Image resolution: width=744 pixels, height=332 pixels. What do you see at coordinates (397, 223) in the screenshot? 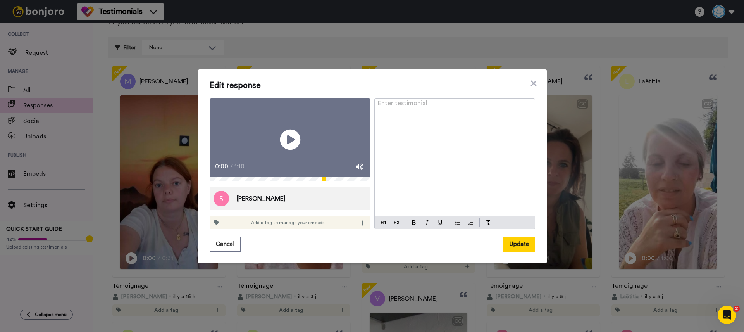
I see `img: heading-two-block.svg` at bounding box center [397, 223].